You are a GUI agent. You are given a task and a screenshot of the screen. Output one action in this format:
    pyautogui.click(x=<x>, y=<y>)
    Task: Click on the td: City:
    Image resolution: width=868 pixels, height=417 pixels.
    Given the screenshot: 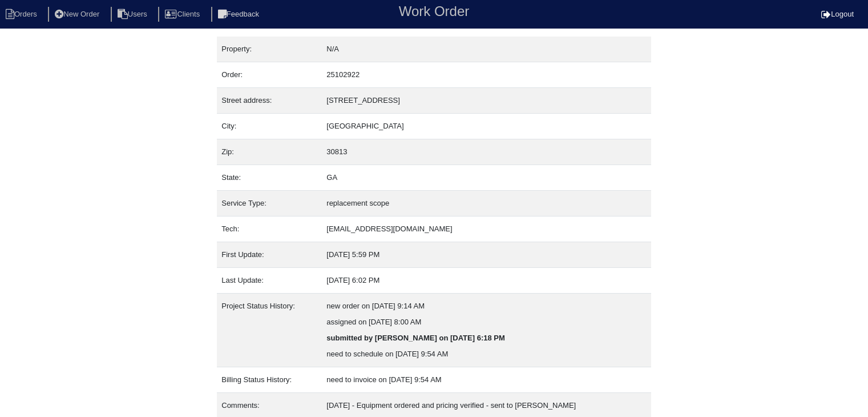 What is the action you would take?
    pyautogui.click(x=269, y=126)
    